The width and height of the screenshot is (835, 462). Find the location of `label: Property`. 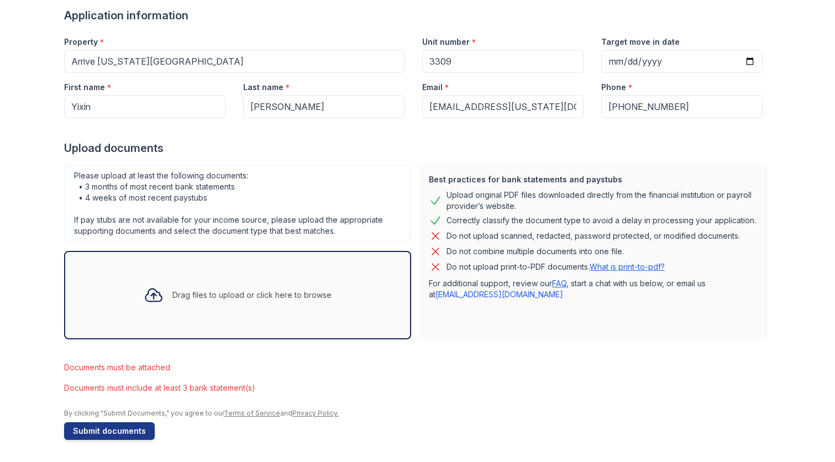

label: Property is located at coordinates (81, 42).